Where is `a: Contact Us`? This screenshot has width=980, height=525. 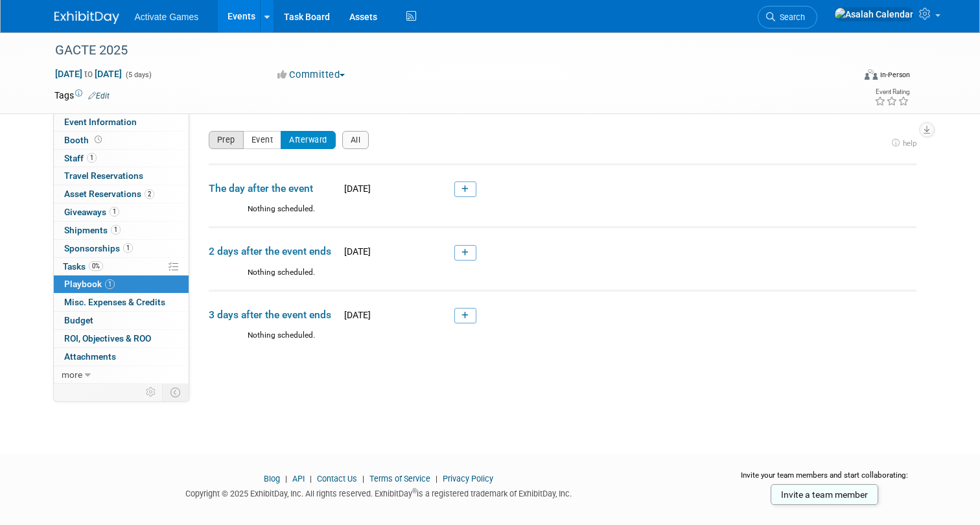
a: Contact Us is located at coordinates (337, 478).